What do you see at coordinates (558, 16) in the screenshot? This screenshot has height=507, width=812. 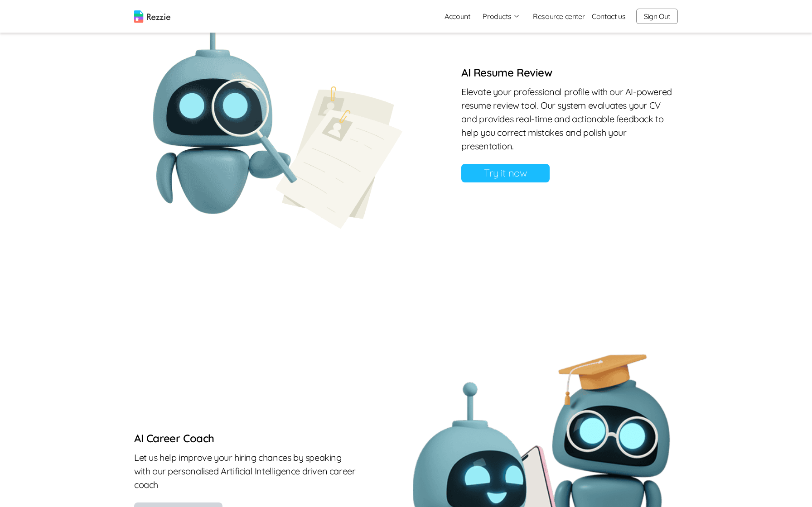 I see `a: Resource center` at bounding box center [558, 16].